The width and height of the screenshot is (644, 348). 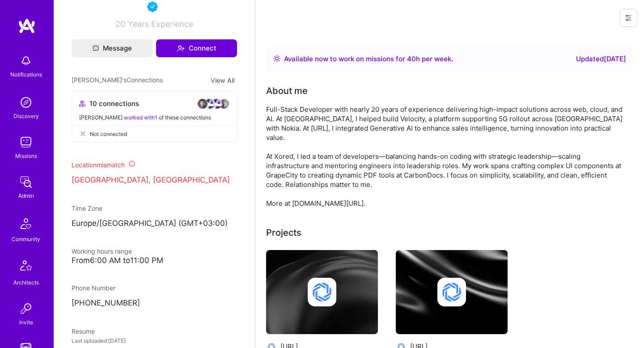 I want to click on div: Notifications, so click(x=26, y=74).